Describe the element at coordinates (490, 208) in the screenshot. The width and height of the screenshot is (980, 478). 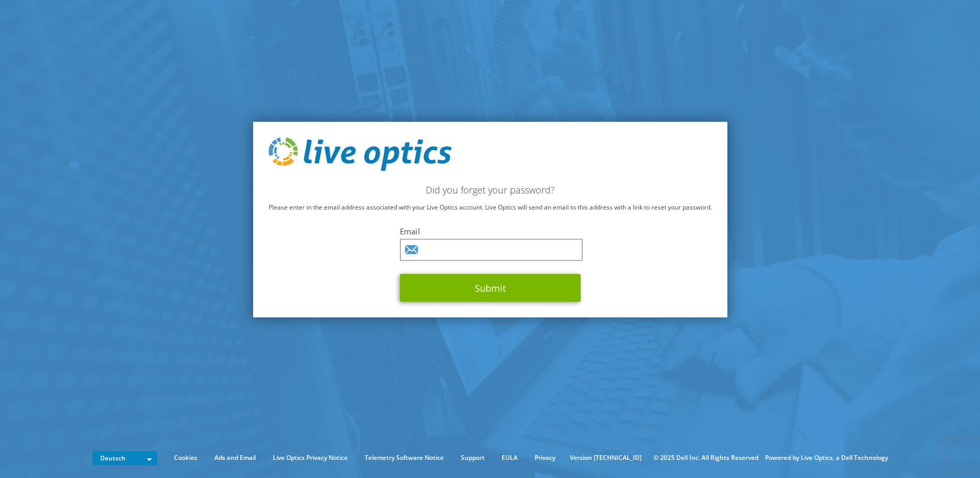
I see `p: Please enter in the email address associated with your Live Optics account. Live Optics will send...` at that location.